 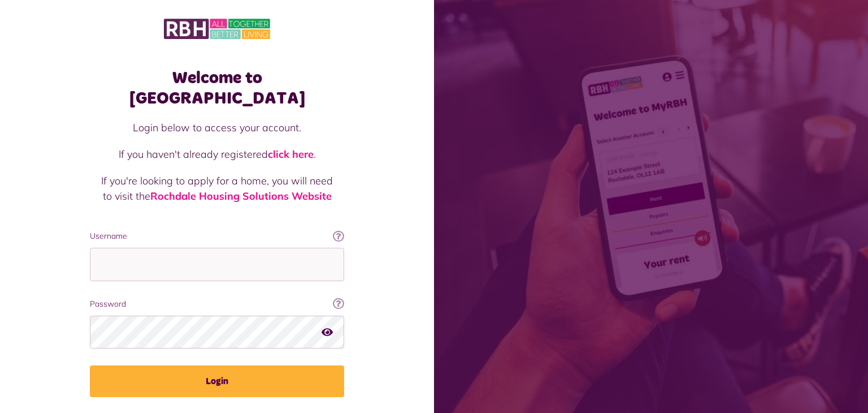 I want to click on p: If you haven't already registered ., so click(x=217, y=154).